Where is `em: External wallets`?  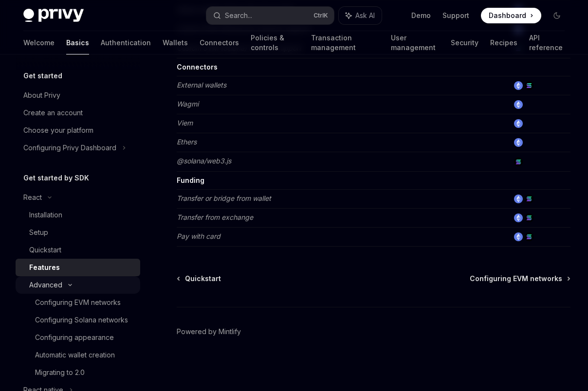
em: External wallets is located at coordinates (201, 84).